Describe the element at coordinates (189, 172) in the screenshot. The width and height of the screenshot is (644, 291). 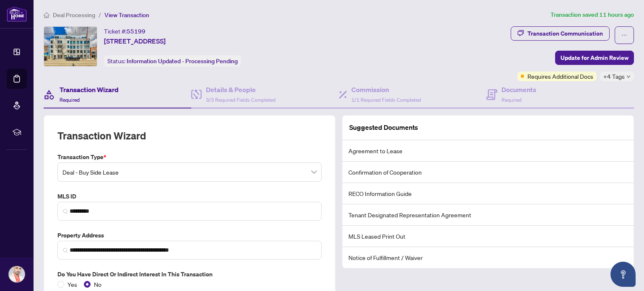
I see `span: Deal - Buy Side Lease` at that location.